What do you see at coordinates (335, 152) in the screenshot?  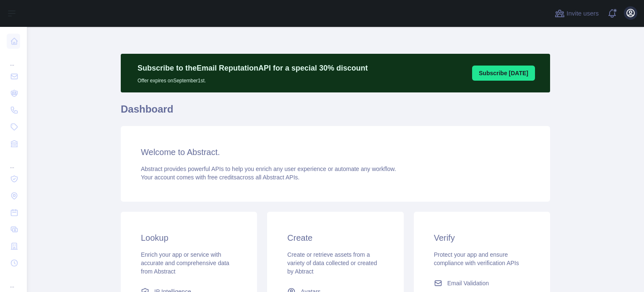 I see `h3: Welcome to Abstract.` at bounding box center [335, 152].